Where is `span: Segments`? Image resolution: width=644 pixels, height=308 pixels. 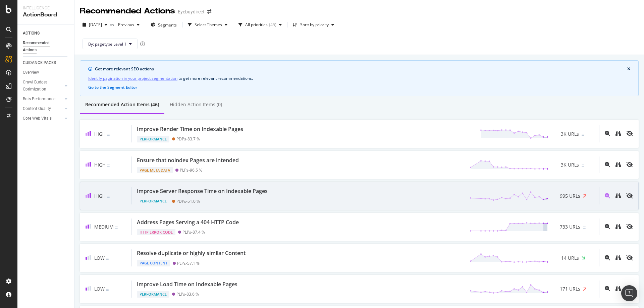 span: Segments is located at coordinates (168, 25).